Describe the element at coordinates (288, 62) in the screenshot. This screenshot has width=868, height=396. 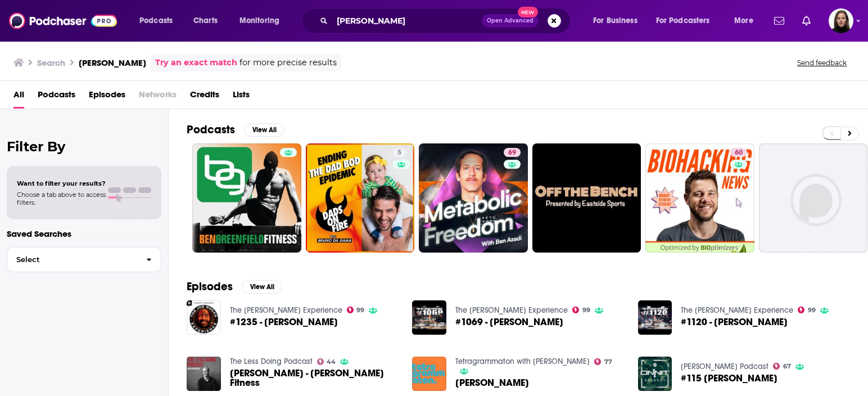
I see `span: for more precise results` at that location.